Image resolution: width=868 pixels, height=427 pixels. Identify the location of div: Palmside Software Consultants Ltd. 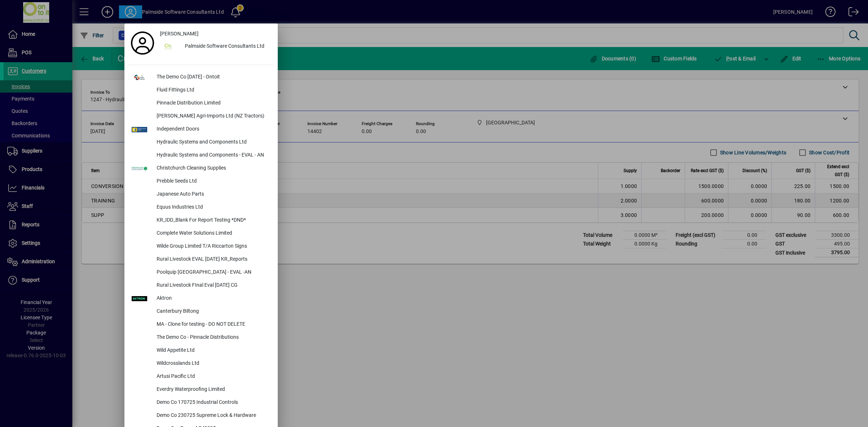
(226, 47).